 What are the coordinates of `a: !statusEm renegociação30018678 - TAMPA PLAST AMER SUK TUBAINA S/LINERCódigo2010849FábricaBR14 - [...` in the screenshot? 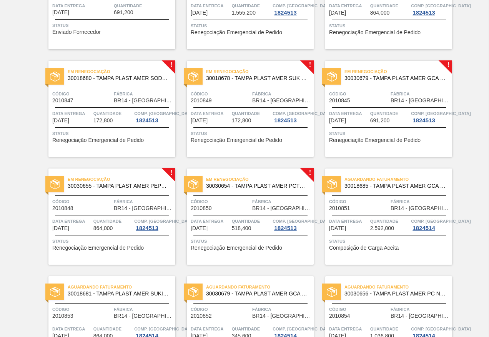 It's located at (245, 109).